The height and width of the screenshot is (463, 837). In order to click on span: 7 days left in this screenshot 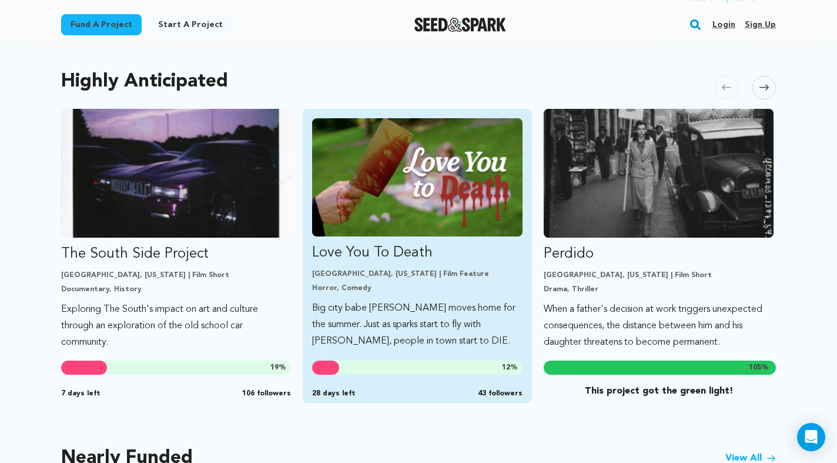, I will do `click(81, 393)`.